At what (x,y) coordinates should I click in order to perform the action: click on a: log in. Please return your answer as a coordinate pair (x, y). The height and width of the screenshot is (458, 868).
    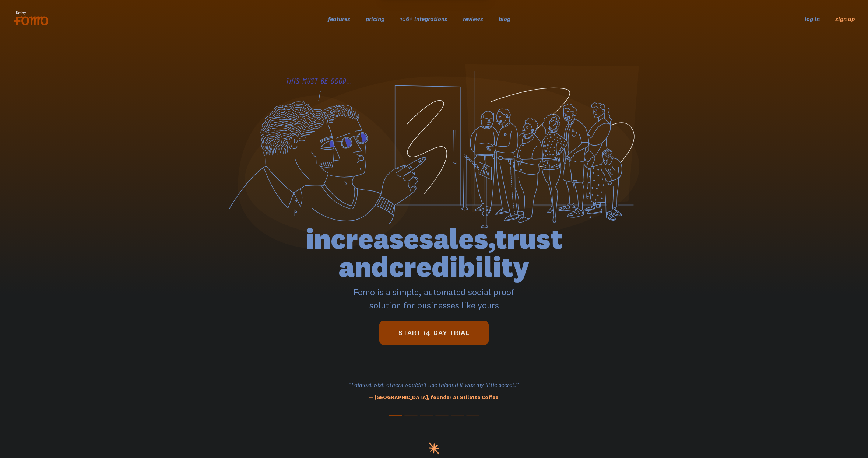
    Looking at the image, I should click on (812, 19).